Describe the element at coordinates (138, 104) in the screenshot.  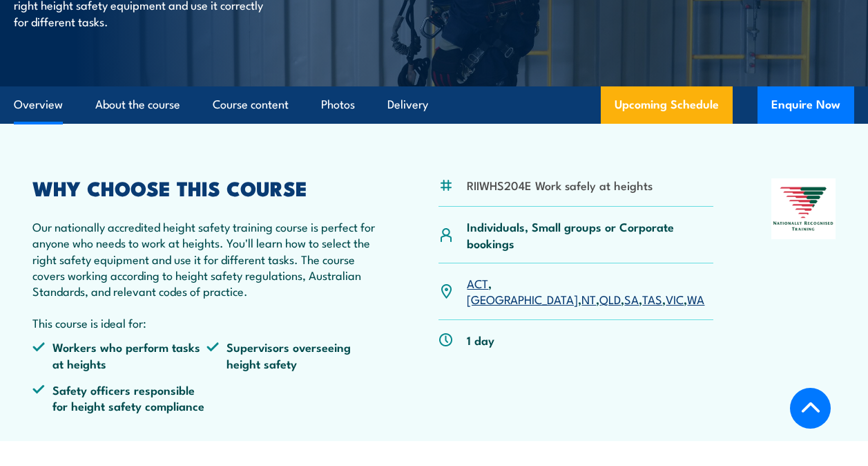
I see `a: About the course` at that location.